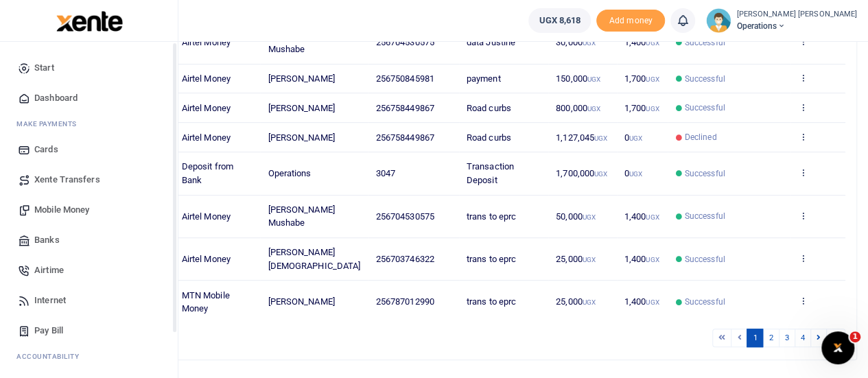 The height and width of the screenshot is (378, 868). I want to click on span: 3047, so click(385, 173).